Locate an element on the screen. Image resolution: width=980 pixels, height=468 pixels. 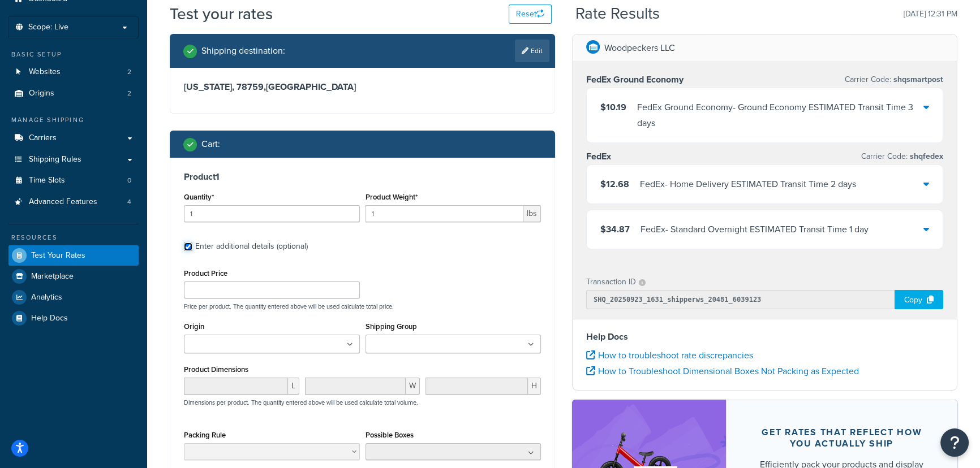
li: Analytics is located at coordinates (74, 297).